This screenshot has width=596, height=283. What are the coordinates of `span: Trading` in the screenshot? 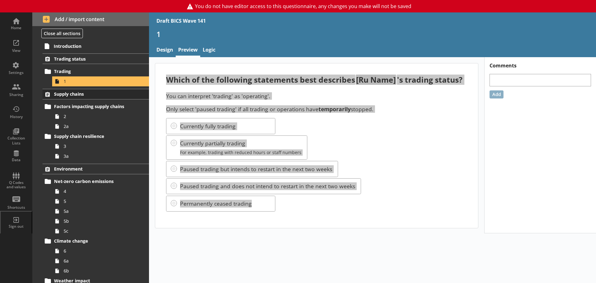 It's located at (92, 71).